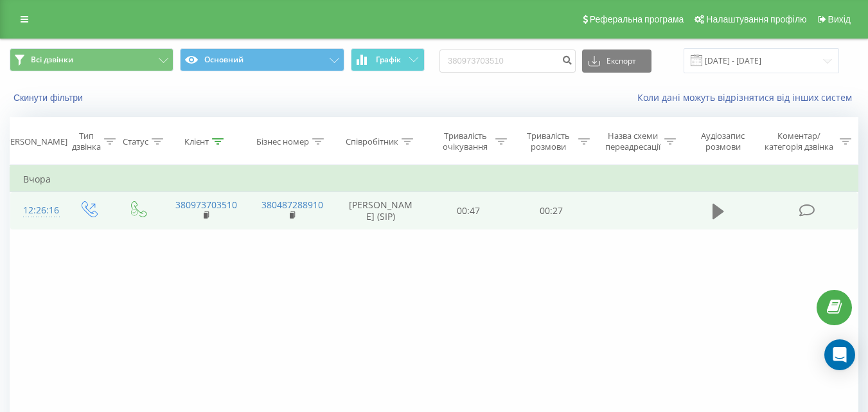  I want to click on div: Тривалість розмови, so click(548, 141).